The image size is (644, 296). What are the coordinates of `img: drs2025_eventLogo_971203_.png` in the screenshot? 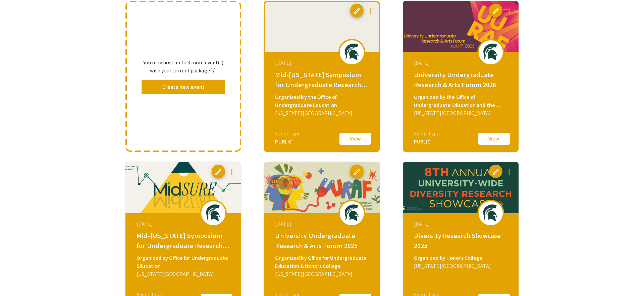 It's located at (491, 213).